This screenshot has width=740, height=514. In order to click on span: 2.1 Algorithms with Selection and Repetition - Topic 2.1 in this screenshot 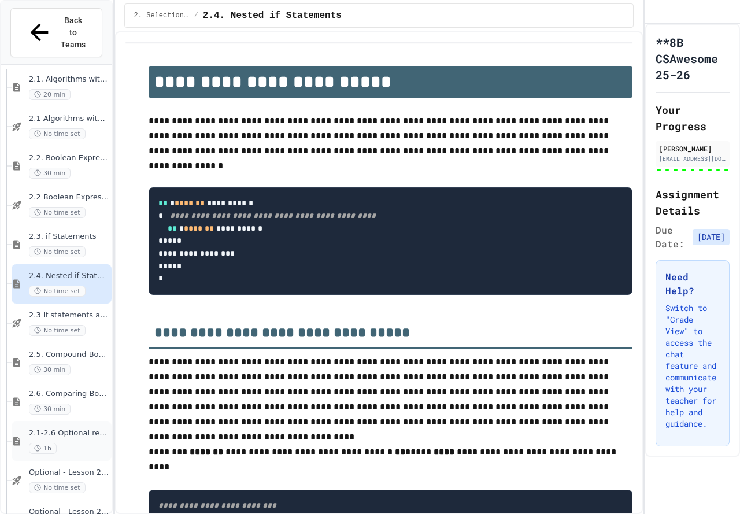, I will do `click(69, 118)`.